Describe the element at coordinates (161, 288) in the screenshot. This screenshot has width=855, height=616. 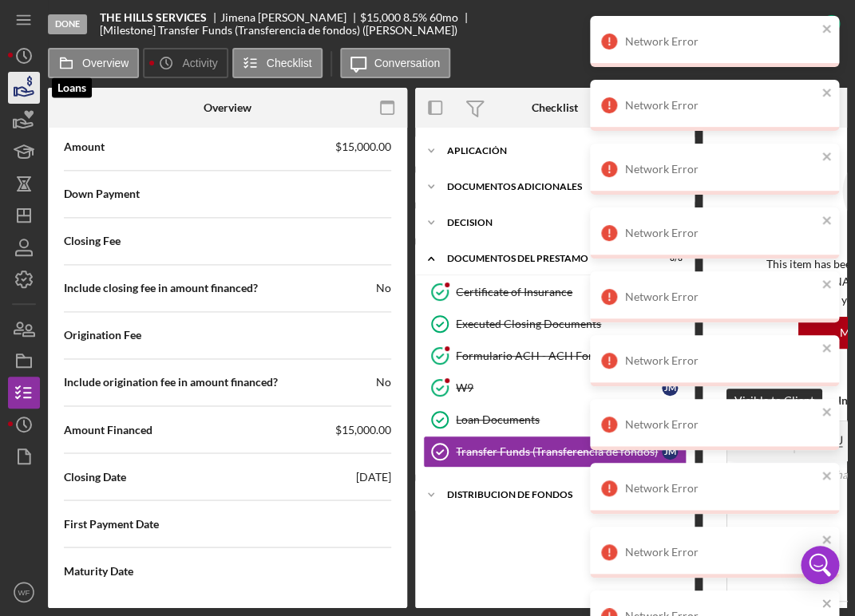
I see `span: Include closing fee in amount financed?` at that location.